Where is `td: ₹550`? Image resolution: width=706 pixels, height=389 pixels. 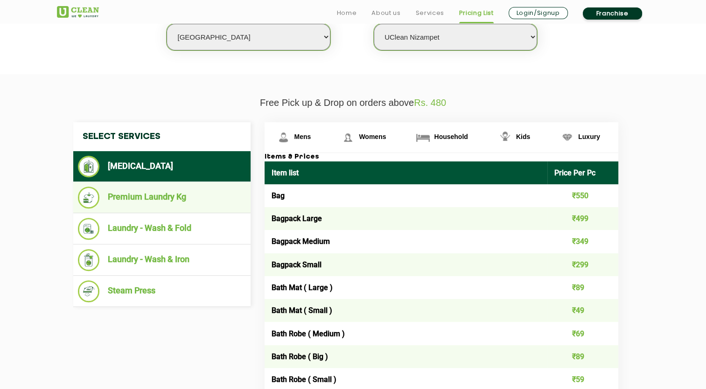
td: ₹550 is located at coordinates (583, 196).